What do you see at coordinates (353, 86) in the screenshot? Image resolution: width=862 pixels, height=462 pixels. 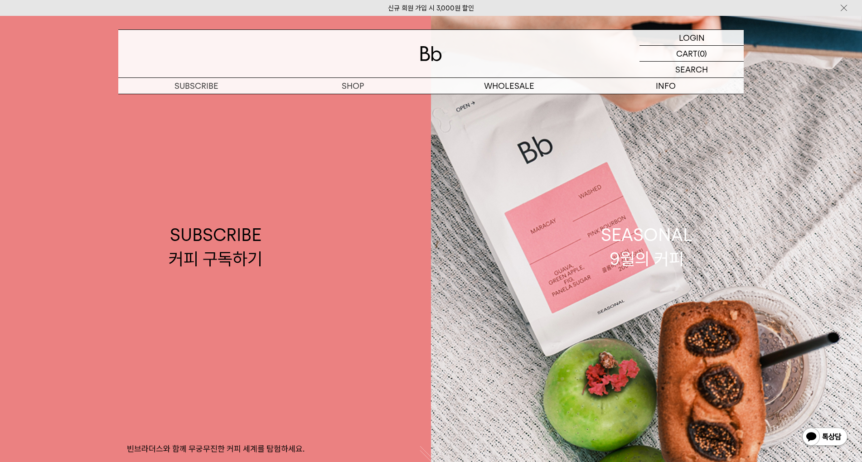 I see `p: SHOP` at bounding box center [353, 86].